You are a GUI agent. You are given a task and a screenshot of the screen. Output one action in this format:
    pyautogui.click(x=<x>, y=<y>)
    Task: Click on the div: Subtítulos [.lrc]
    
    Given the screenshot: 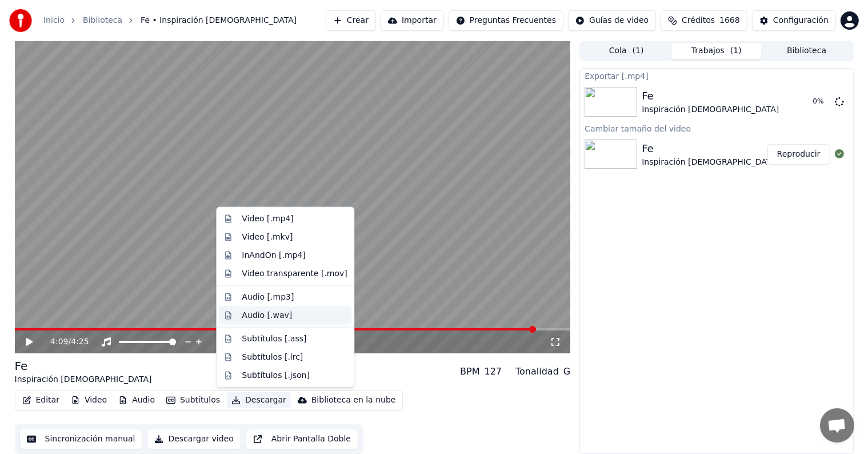 What is the action you would take?
    pyautogui.click(x=272, y=357)
    